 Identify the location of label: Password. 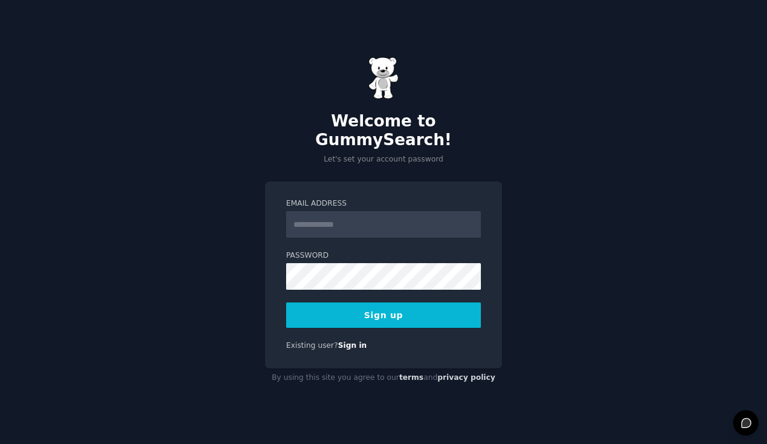
(384, 256).